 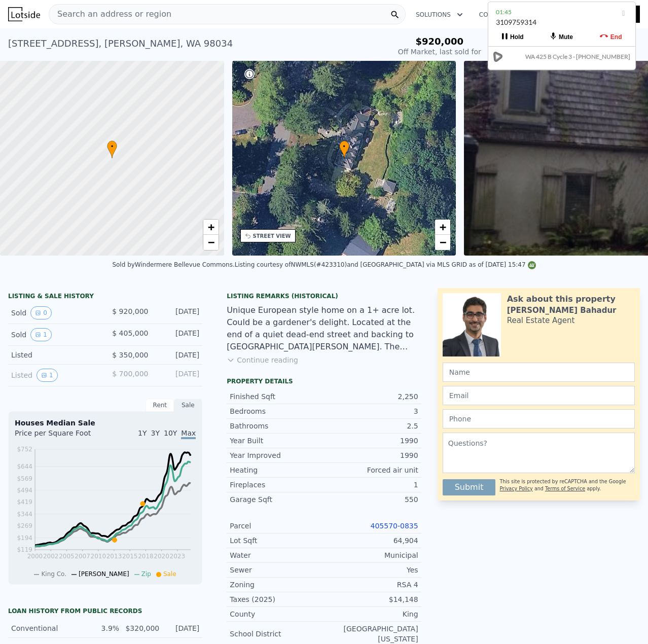 I want to click on tspan: $344, so click(x=24, y=514).